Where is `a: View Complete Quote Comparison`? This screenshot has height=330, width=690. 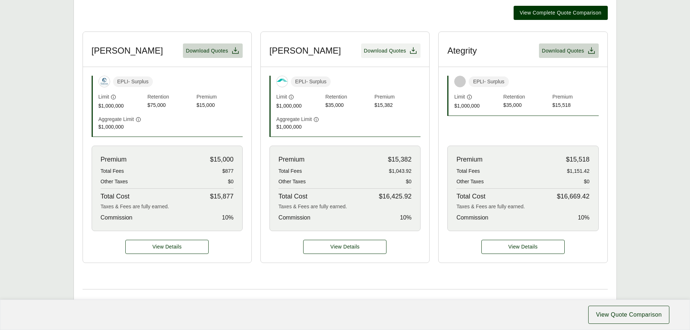 a: View Complete Quote Comparison is located at coordinates (561, 13).